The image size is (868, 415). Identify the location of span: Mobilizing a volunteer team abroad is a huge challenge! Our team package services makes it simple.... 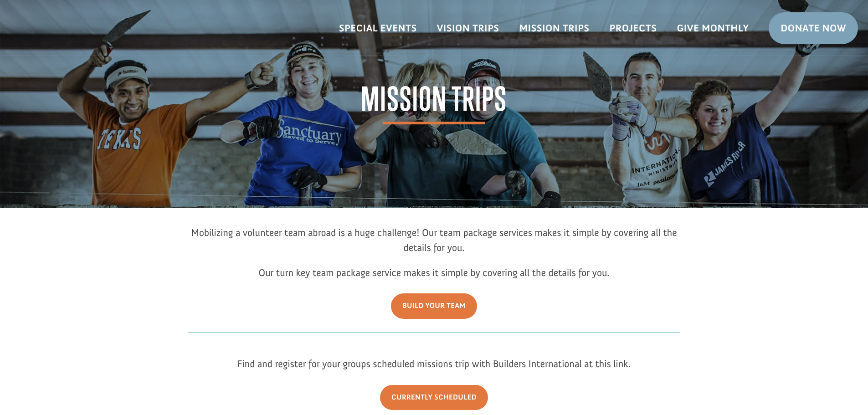
(434, 240).